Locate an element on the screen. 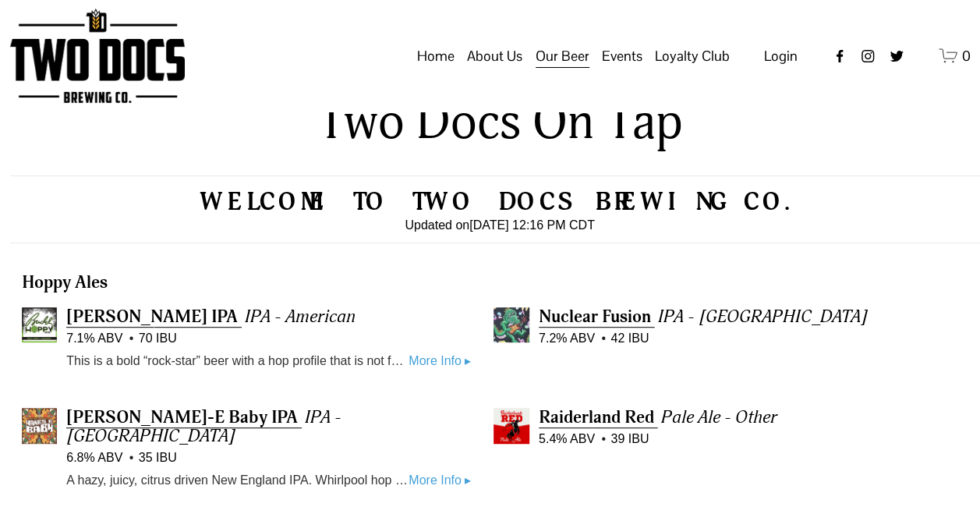  img: Buddy Hoppy IPA is located at coordinates (40, 325).